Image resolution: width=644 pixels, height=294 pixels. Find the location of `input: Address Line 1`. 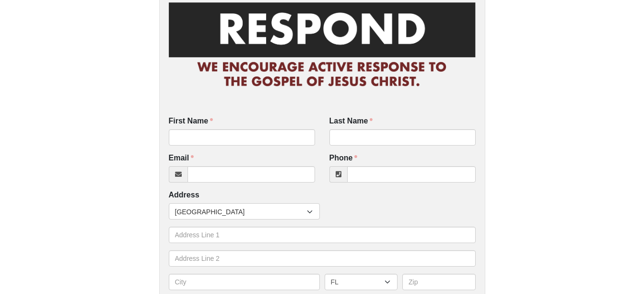

input: Address Line 1 is located at coordinates (322, 235).